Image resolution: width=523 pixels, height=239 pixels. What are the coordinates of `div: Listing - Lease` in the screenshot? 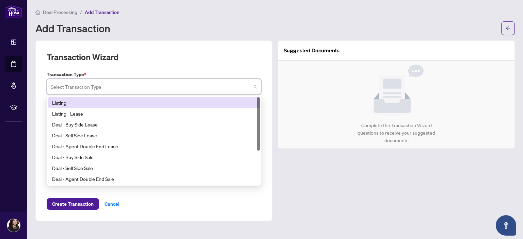 It's located at (154, 114).